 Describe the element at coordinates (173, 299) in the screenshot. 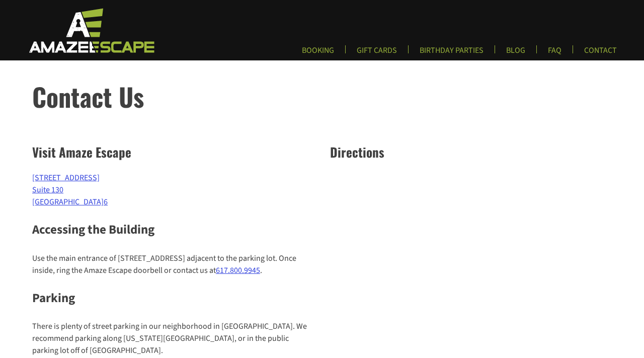

I see `h3: Parking` at that location.